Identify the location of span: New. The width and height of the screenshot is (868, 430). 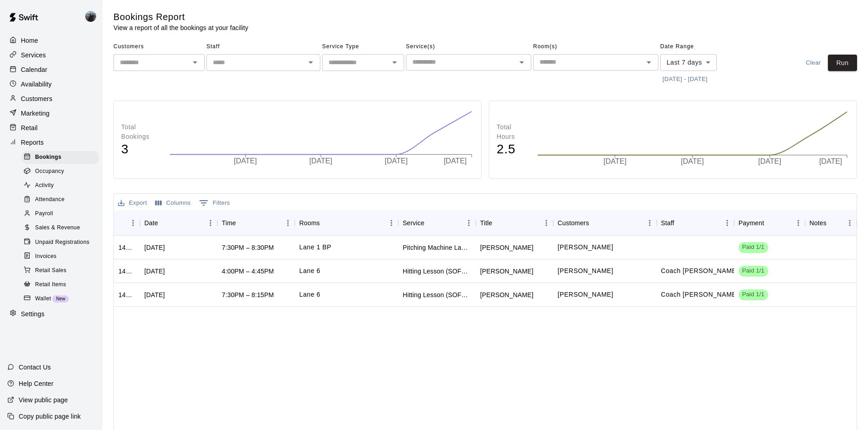
(60, 299).